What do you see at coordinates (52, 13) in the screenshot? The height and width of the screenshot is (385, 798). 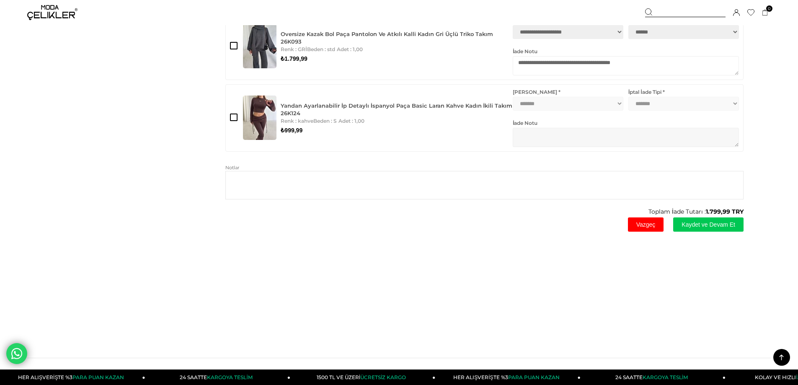 I see `img: logo` at bounding box center [52, 13].